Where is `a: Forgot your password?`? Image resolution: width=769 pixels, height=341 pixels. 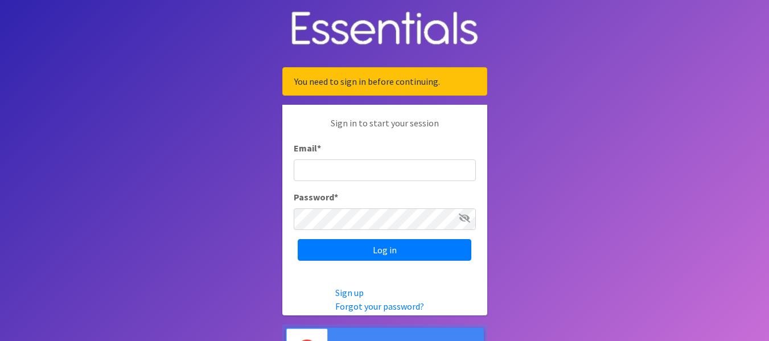 a: Forgot your password? is located at coordinates (380, 306).